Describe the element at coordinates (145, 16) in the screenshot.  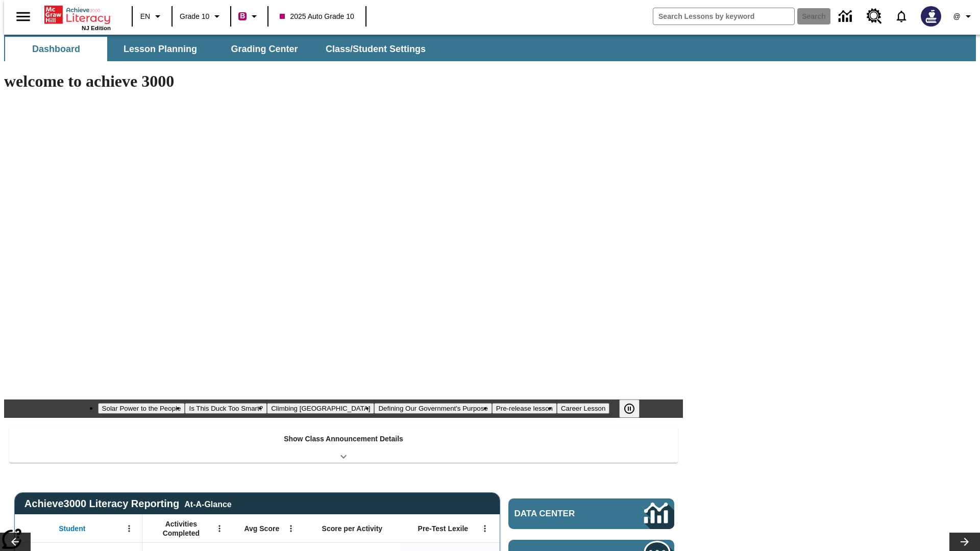
I see `span: EN` at that location.